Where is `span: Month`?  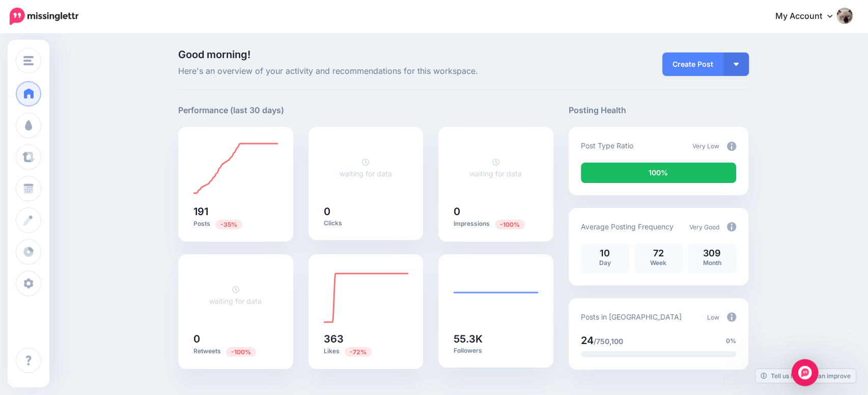 span: Month is located at coordinates (712, 263).